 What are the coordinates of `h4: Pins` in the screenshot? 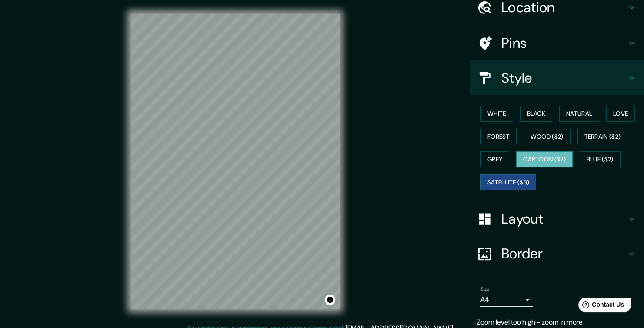 It's located at (564, 43).